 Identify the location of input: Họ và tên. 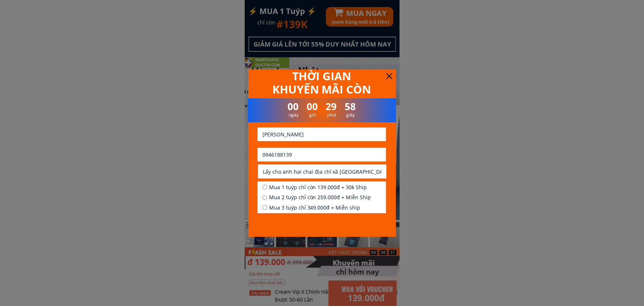
(322, 134).